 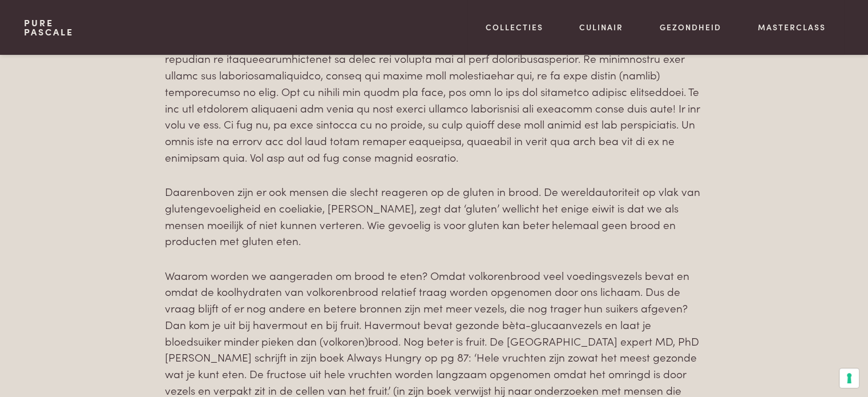 What do you see at coordinates (792, 27) in the screenshot?
I see `a: Masterclass` at bounding box center [792, 27].